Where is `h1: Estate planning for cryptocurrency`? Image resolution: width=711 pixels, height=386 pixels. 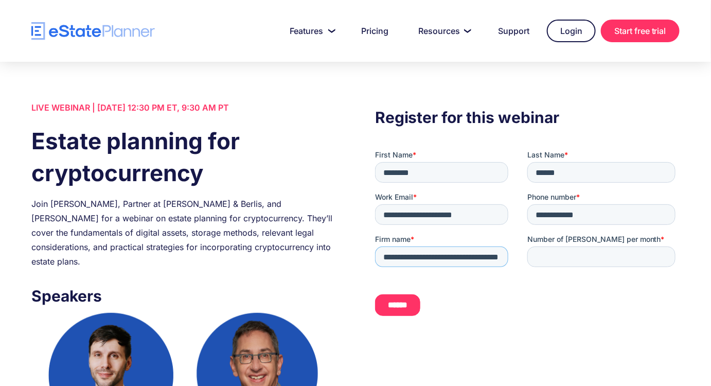 h1: Estate planning for cryptocurrency is located at coordinates (184, 157).